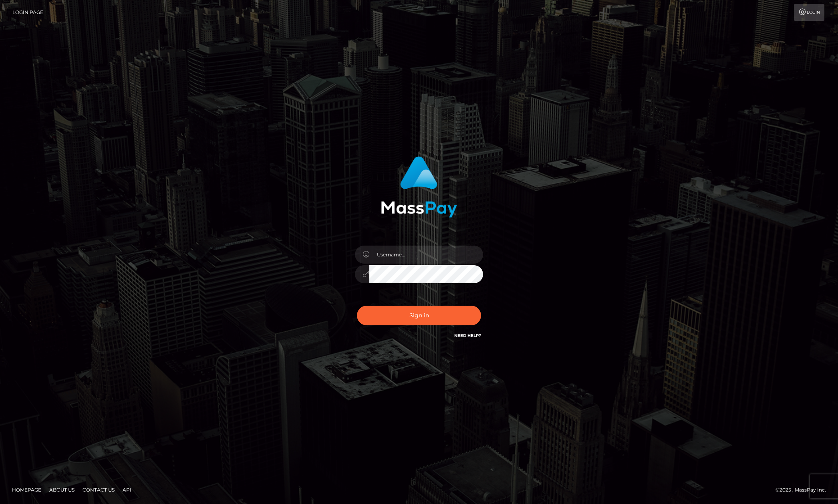 This screenshot has width=838, height=504. Describe the element at coordinates (26, 490) in the screenshot. I see `a: Homepage` at that location.